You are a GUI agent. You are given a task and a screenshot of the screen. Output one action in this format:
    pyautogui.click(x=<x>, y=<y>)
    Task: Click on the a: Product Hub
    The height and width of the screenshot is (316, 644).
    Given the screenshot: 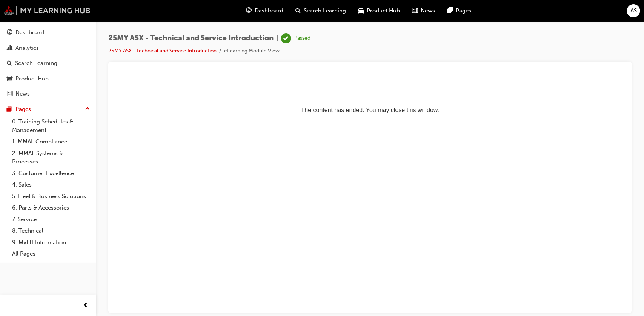 What is the action you would take?
    pyautogui.click(x=48, y=79)
    